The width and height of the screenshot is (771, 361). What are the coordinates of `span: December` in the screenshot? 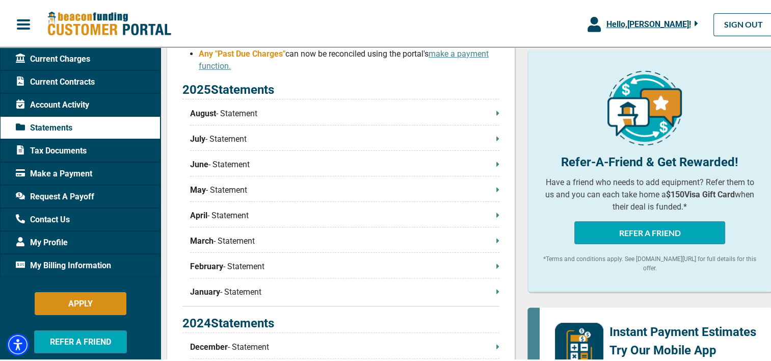 It's located at (209, 346).